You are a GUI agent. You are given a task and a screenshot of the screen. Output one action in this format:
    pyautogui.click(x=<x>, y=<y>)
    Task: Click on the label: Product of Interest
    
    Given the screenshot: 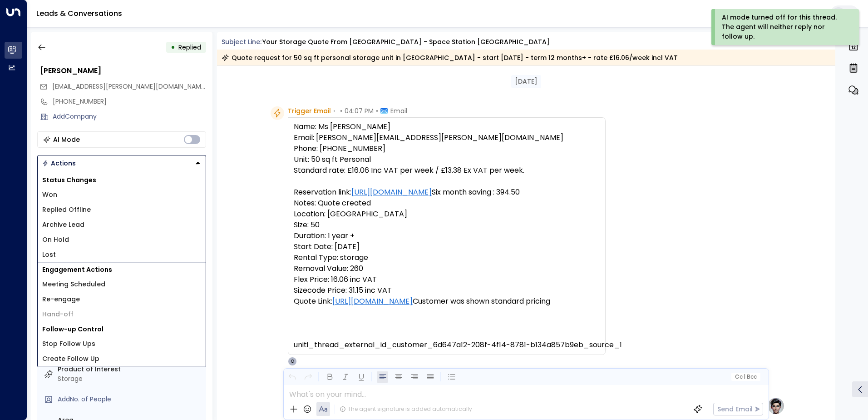 What is the action you would take?
    pyautogui.click(x=130, y=369)
    